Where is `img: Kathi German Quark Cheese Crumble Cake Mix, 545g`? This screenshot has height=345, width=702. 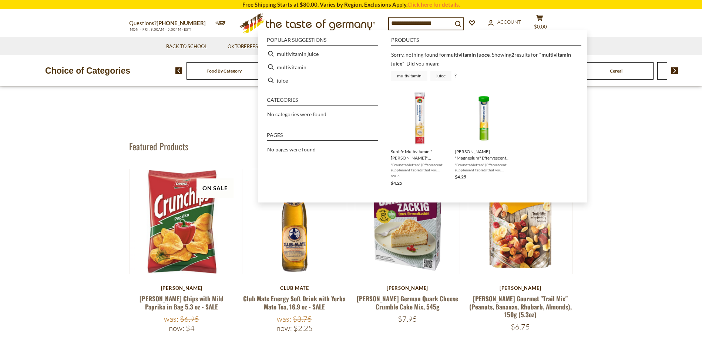 img: Kathi German Quark Cheese Crumble Cake Mix, 545g is located at coordinates (407, 221).